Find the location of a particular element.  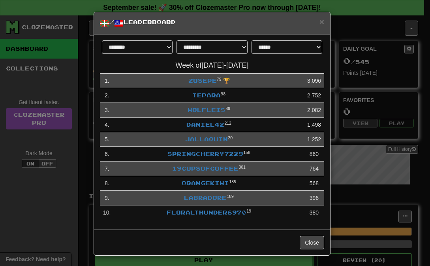

td: 1.252 is located at coordinates (314, 139).